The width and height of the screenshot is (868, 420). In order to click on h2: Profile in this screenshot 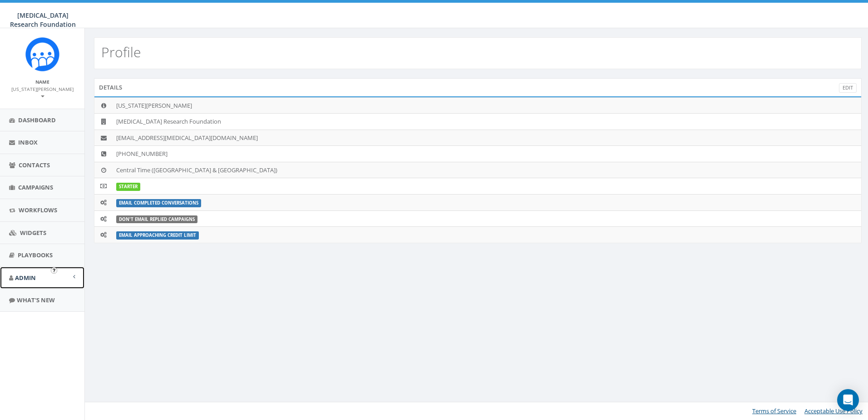, I will do `click(121, 52)`.